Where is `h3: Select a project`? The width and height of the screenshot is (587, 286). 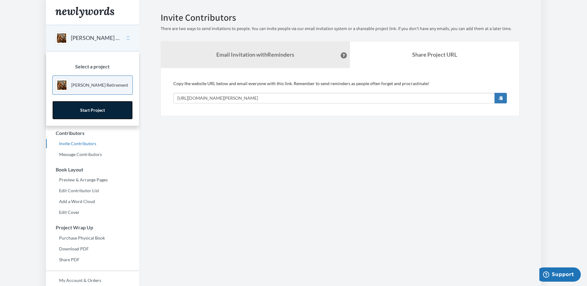
h3: Select a project is located at coordinates (92, 66).